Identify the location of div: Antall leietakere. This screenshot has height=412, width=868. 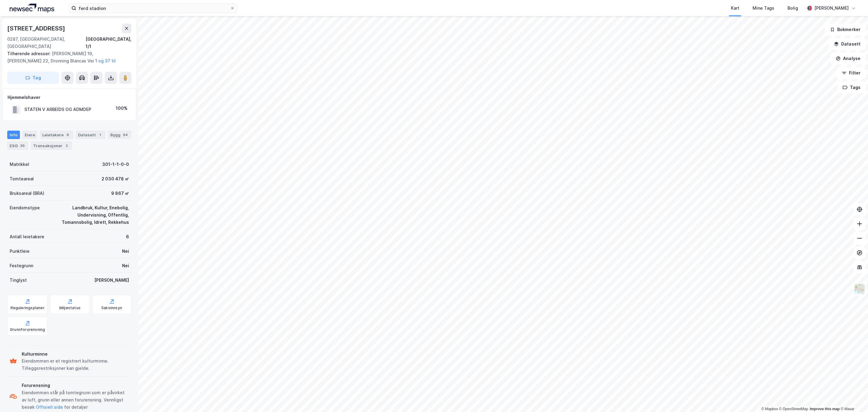
(27, 237).